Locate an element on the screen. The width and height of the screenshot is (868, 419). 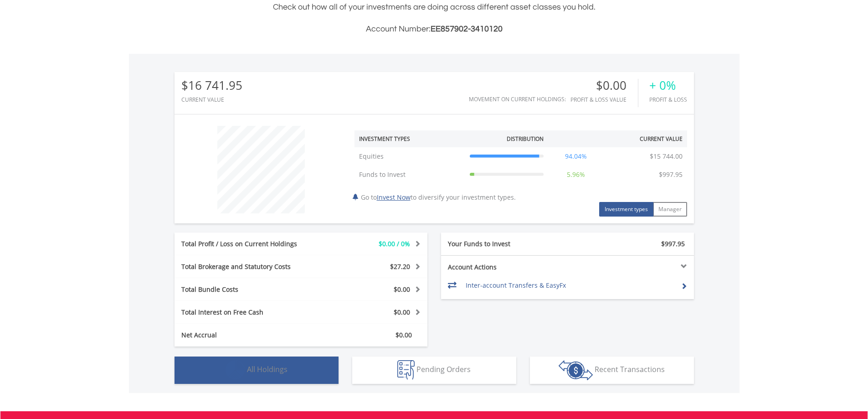
h3: Account Number: is located at coordinates (435, 29).